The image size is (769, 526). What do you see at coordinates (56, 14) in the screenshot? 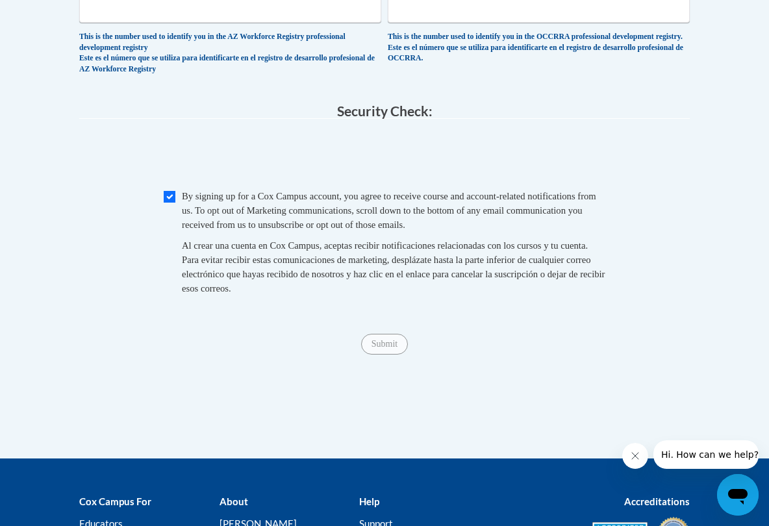
I see `span: Hi. How can we help?` at bounding box center [56, 14].